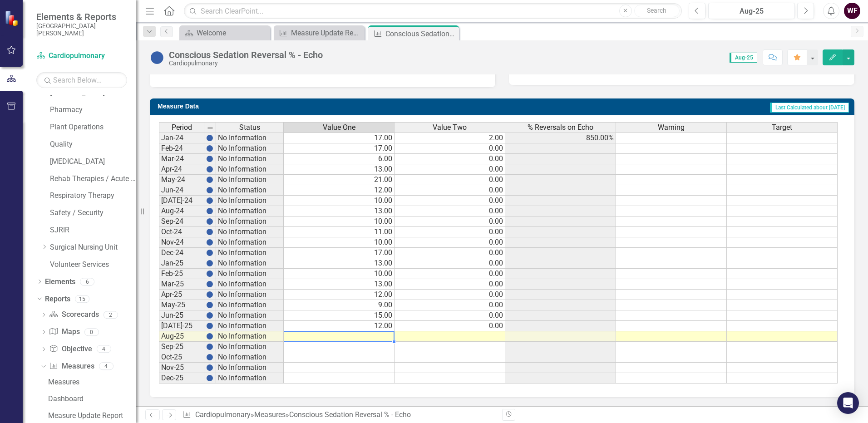 The image size is (868, 423). Describe the element at coordinates (181, 253) in the screenshot. I see `td: Dec-24` at that location.